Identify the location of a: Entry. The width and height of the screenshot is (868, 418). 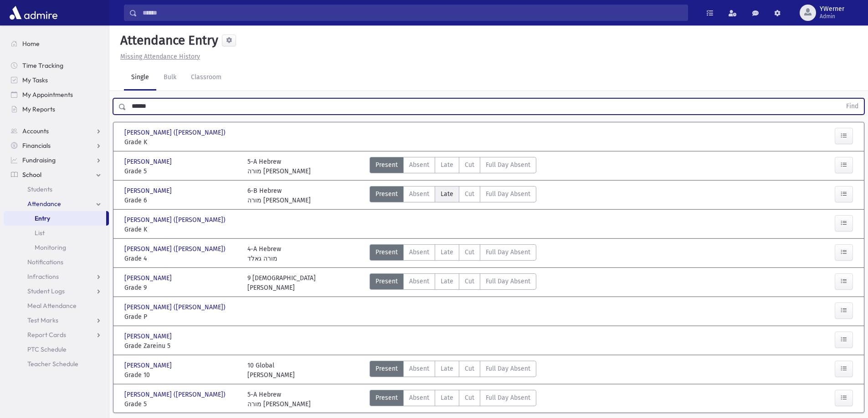
(54, 219).